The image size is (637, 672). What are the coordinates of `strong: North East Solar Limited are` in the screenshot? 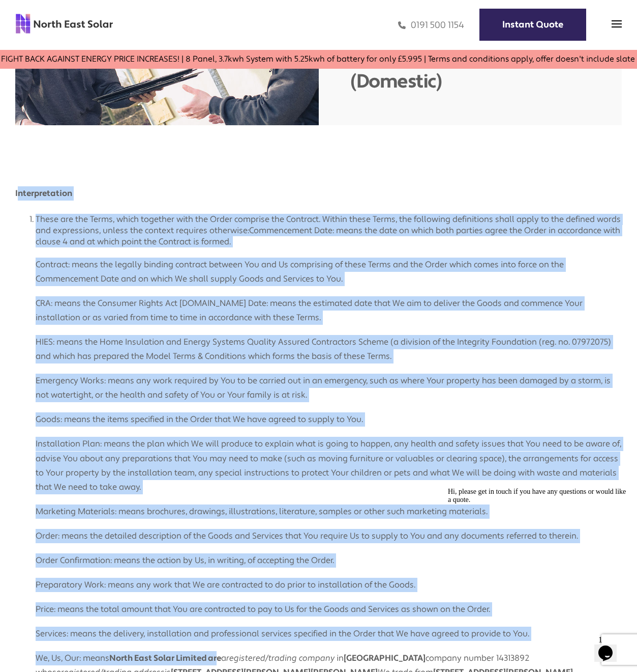 It's located at (165, 658).